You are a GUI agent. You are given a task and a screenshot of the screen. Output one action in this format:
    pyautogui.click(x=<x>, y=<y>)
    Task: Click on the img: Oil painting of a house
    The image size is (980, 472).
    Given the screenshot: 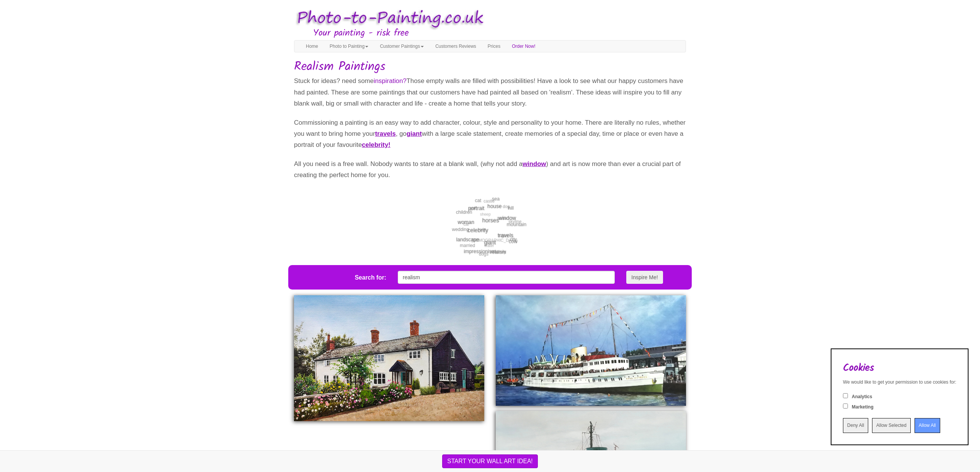 What is the action you would take?
    pyautogui.click(x=389, y=358)
    